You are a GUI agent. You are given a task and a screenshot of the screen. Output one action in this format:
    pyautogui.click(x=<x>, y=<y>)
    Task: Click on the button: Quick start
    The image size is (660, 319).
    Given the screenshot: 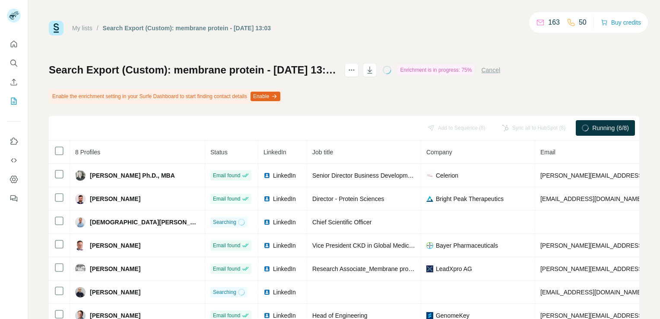 What is the action you would take?
    pyautogui.click(x=14, y=44)
    